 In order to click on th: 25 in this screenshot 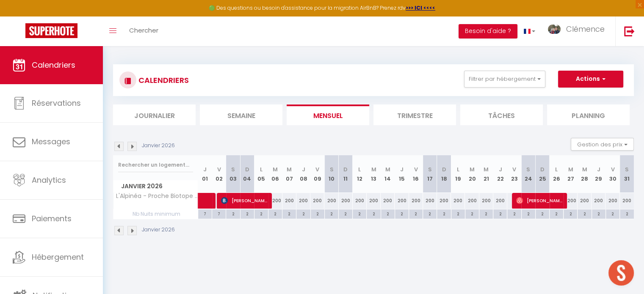, I will do `click(542, 174)`.